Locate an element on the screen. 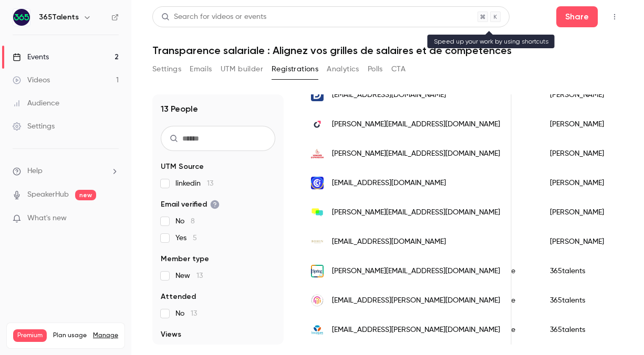 This screenshot has width=644, height=355. img: mail.novancia.fr is located at coordinates (317, 183).